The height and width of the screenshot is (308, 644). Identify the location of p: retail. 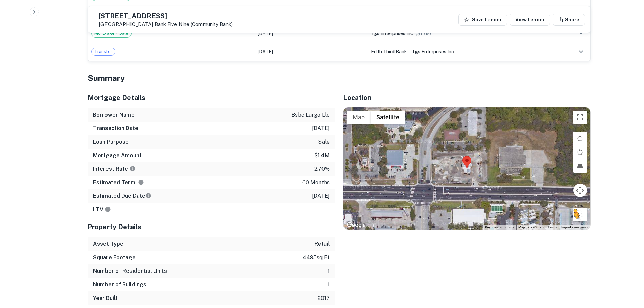
(322, 244).